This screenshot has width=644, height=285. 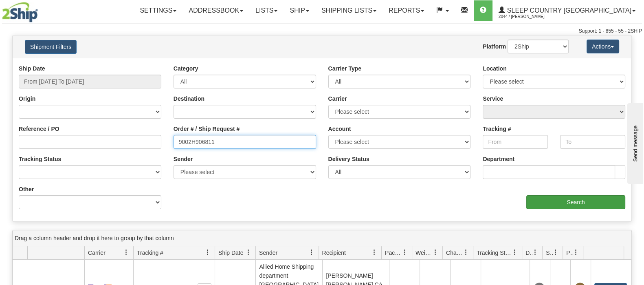 I want to click on a: Shipping lists, so click(x=349, y=11).